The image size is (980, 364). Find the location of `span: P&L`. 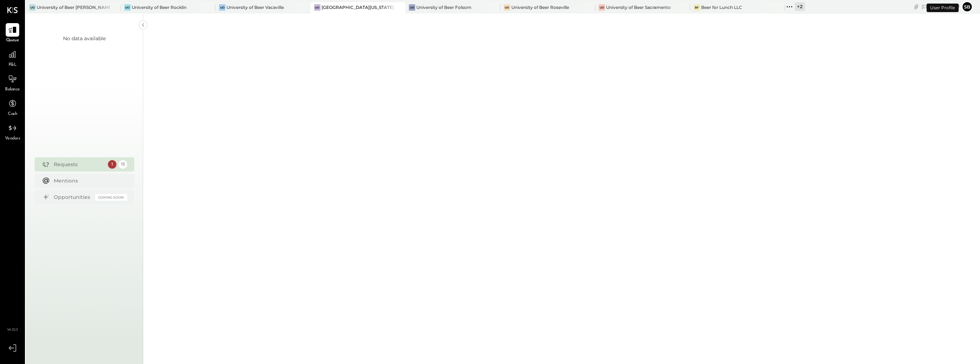

span: P&L is located at coordinates (12, 65).